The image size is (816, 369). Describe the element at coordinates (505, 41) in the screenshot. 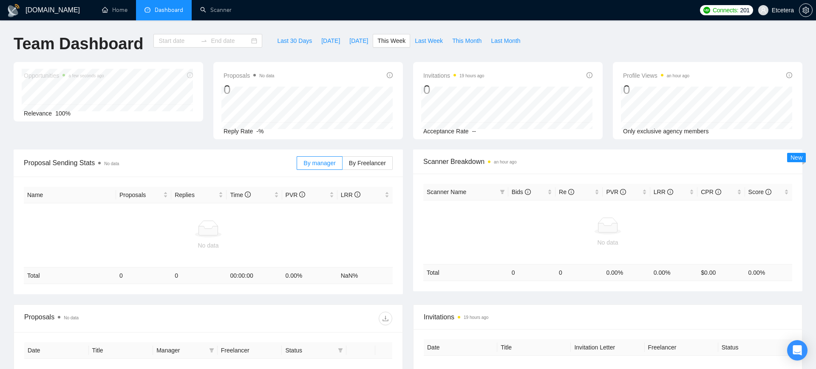

I see `button: Last Month` at that location.